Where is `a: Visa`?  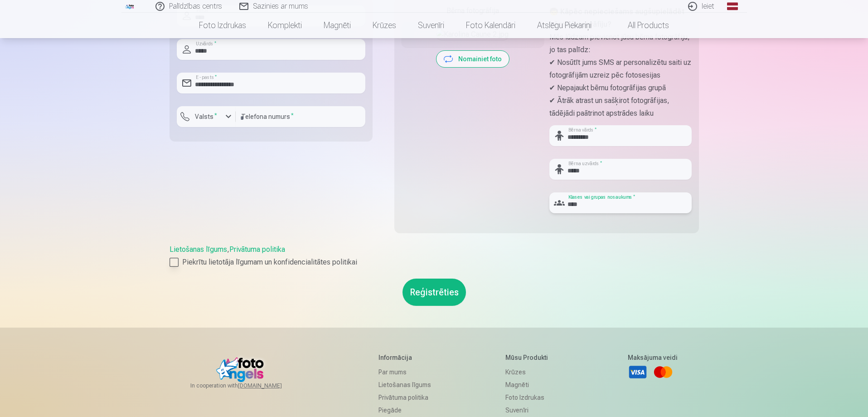 a: Visa is located at coordinates (638, 372).